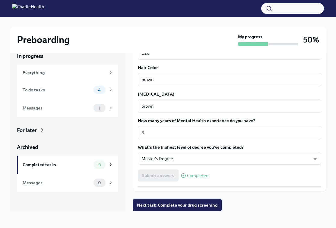 This screenshot has width=336, height=228. I want to click on h2: Preboarding, so click(43, 40).